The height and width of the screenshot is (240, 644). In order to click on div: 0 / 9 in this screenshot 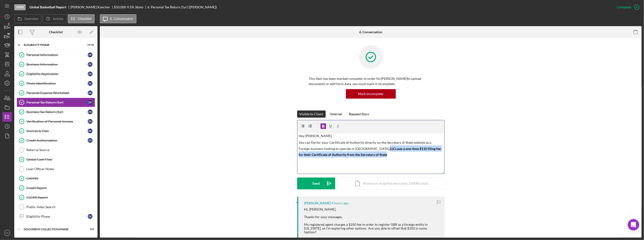, I will do `click(89, 229)`.